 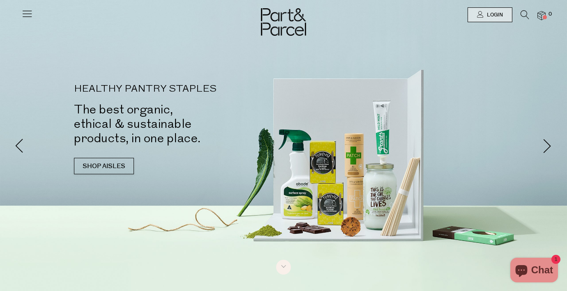 What do you see at coordinates (185, 89) in the screenshot?
I see `p: HEALTHY PANTRY STAPLES` at bounding box center [185, 89].